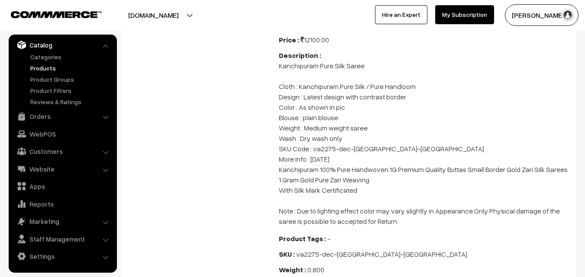 Image resolution: width=585 pixels, height=277 pixels. What do you see at coordinates (71, 68) in the screenshot?
I see `a: Products` at bounding box center [71, 68].